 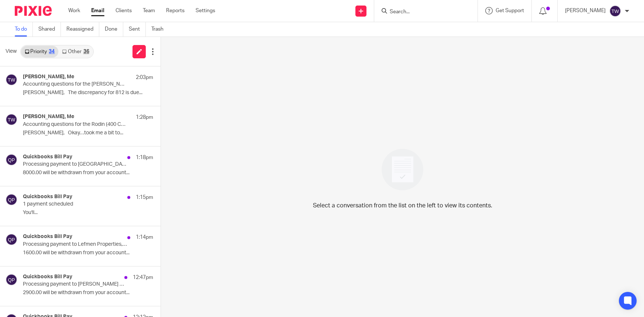 What do you see at coordinates (149, 11) in the screenshot?
I see `a: Team` at bounding box center [149, 11].